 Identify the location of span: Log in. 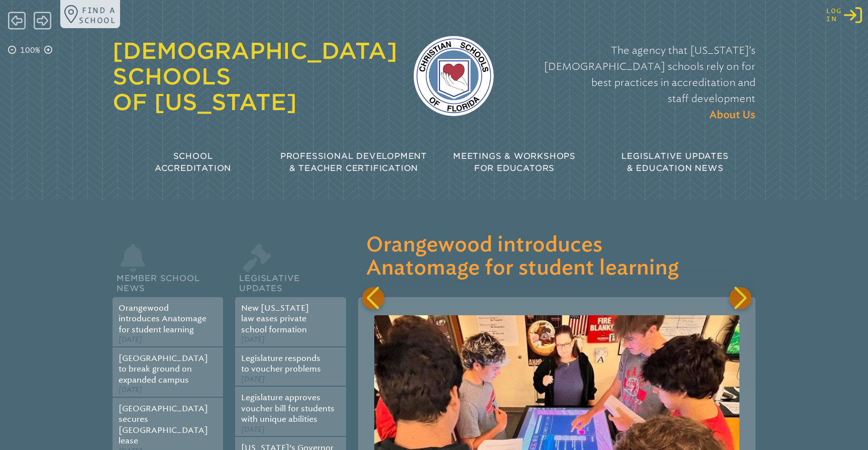
(834, 15).